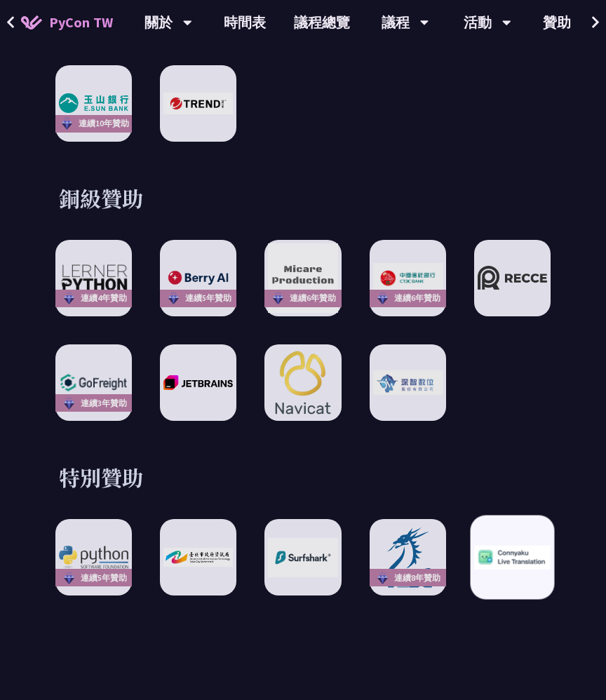  Describe the element at coordinates (81, 22) in the screenshot. I see `span: PyCon TW` at that location.